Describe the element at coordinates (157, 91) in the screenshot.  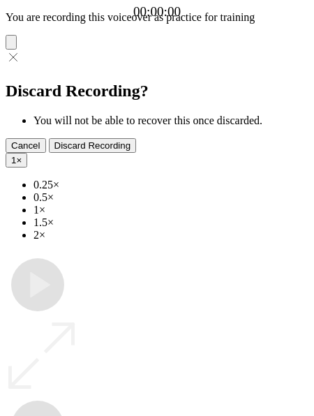
I see `h2: Discard Recording?` at that location.